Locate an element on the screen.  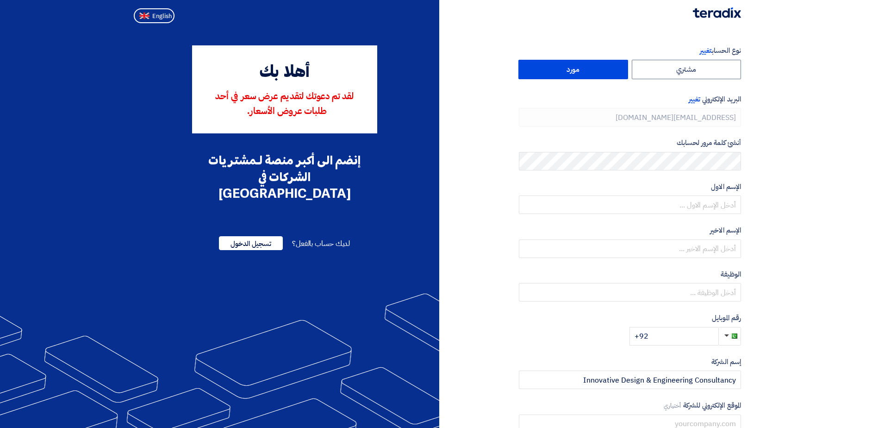
a: تسجيل الدخول is located at coordinates (251, 244).